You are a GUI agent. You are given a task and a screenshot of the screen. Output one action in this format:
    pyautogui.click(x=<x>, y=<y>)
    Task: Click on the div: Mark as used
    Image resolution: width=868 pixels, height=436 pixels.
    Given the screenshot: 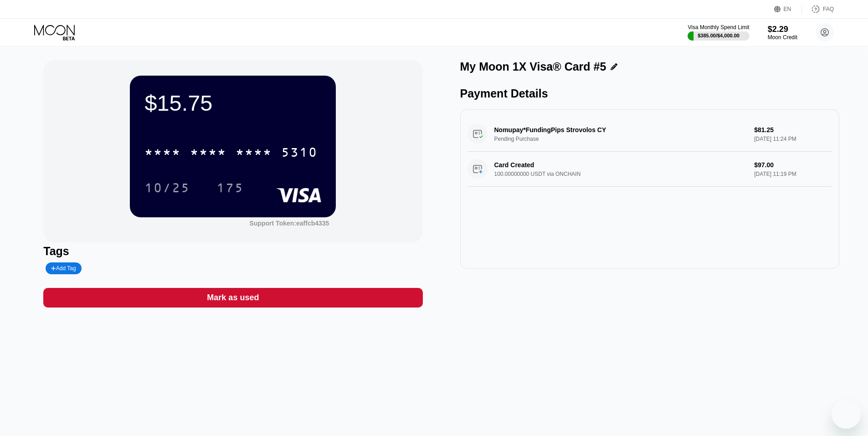 What is the action you would take?
    pyautogui.click(x=233, y=297)
    